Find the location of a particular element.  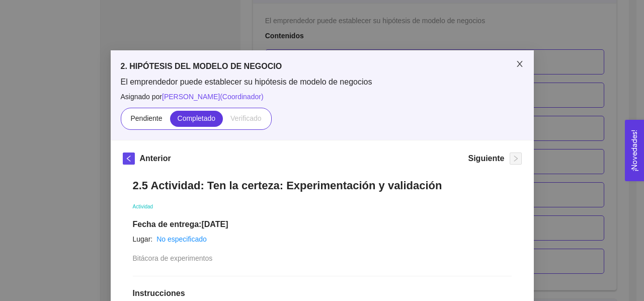

span: Completado is located at coordinates (197, 119).